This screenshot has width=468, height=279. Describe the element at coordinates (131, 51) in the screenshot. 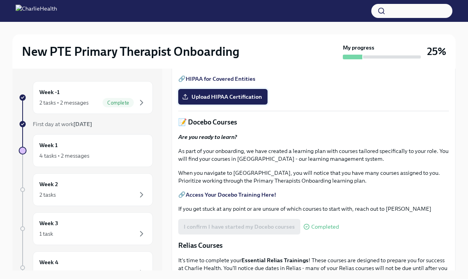

I see `h2: New PTE Primary Therapist Onboarding` at that location.